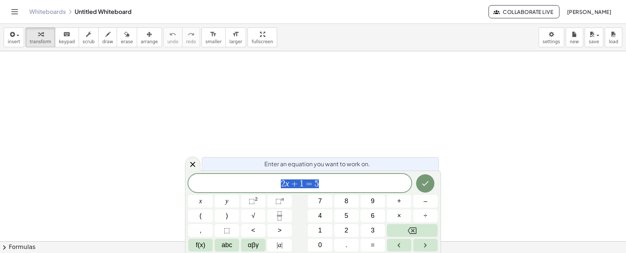  What do you see at coordinates (280, 245) in the screenshot?
I see `span: a` at bounding box center [280, 245].